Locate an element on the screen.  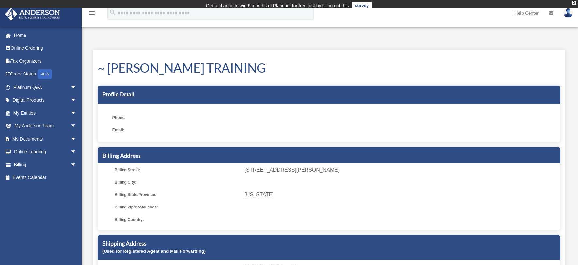
div: NEW is located at coordinates (45, 74).